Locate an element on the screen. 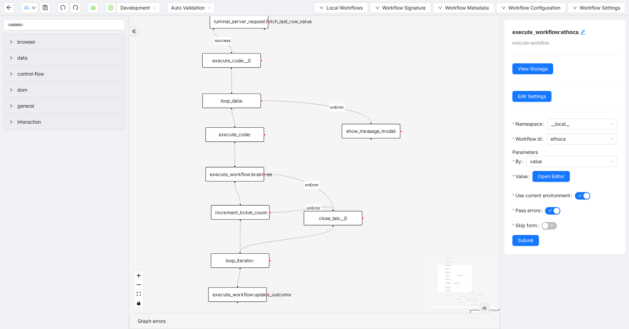  button: save is located at coordinates (45, 8).